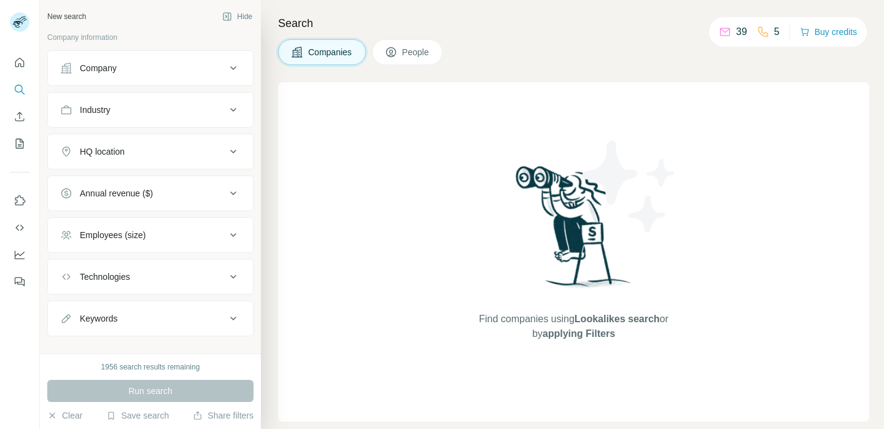 The height and width of the screenshot is (429, 884). What do you see at coordinates (137, 415) in the screenshot?
I see `button: Save search` at bounding box center [137, 415].